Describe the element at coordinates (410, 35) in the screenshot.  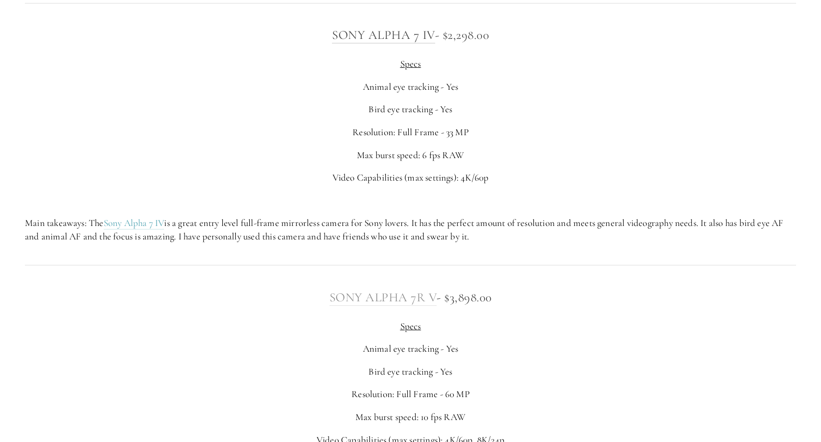
I see `h3: - $2,298.00` at that location.